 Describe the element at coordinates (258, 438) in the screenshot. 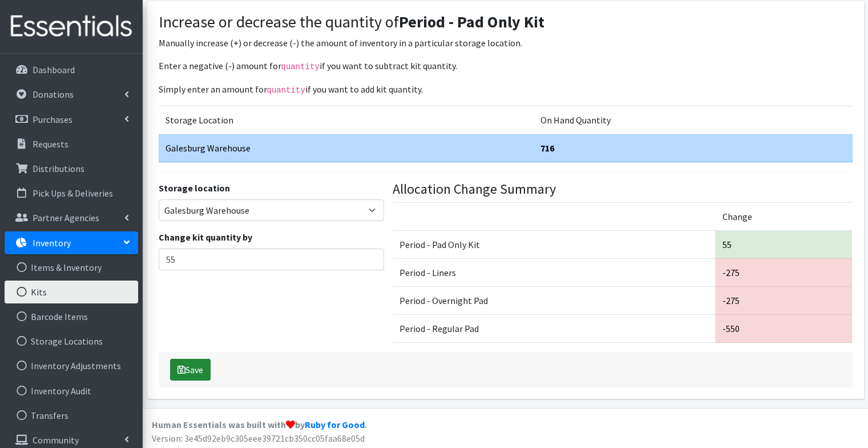

I see `span: Version: 3e45d92eb9c305eee39721cb350cc05faa68e05d` at that location.